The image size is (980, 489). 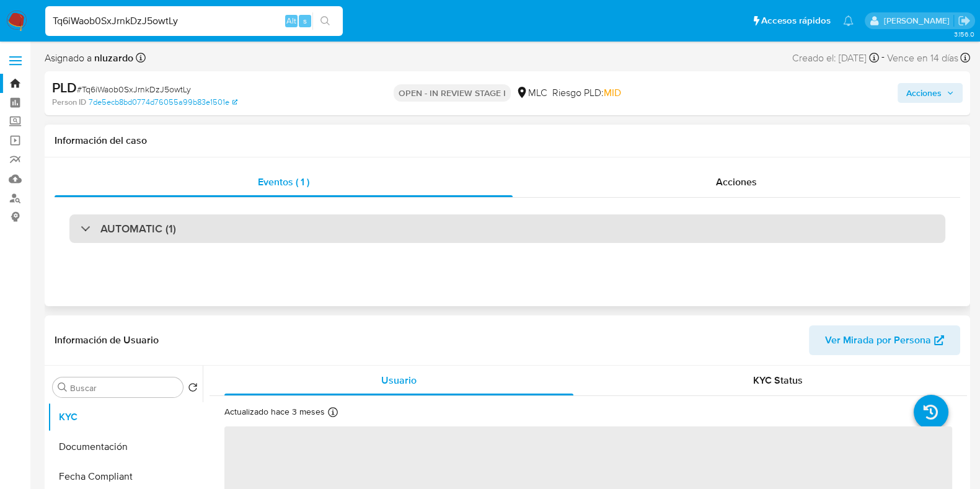 I want to click on button: Acciones, so click(x=930, y=93).